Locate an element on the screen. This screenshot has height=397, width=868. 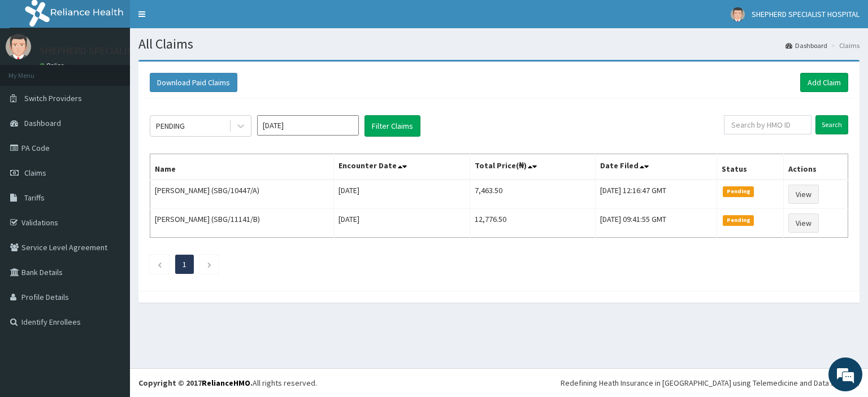
a: Dashboard is located at coordinates (807, 45).